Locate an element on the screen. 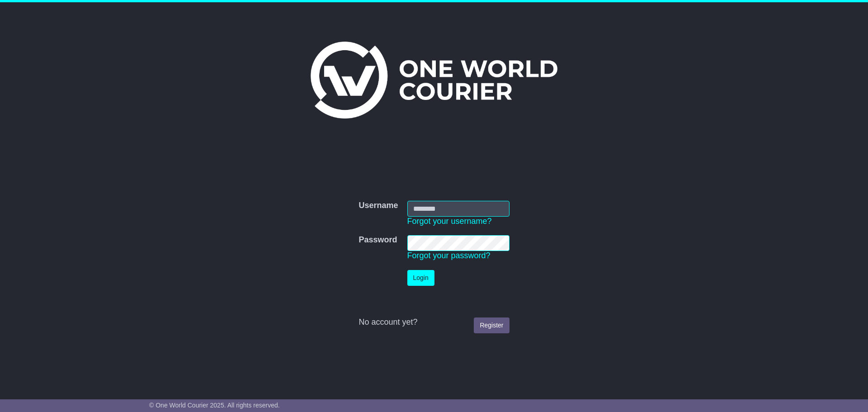 This screenshot has width=868, height=412. a: Forgot your password? is located at coordinates (449, 256).